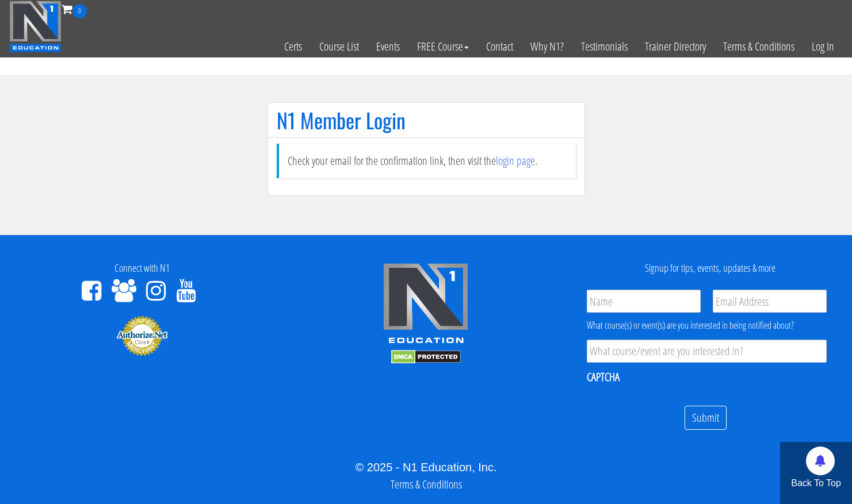  I want to click on input: Name, so click(644, 302).